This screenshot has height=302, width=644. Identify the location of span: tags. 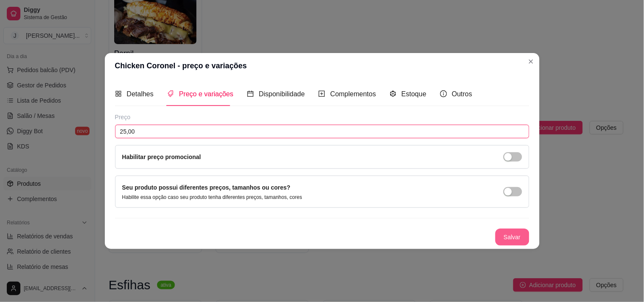
(171, 94).